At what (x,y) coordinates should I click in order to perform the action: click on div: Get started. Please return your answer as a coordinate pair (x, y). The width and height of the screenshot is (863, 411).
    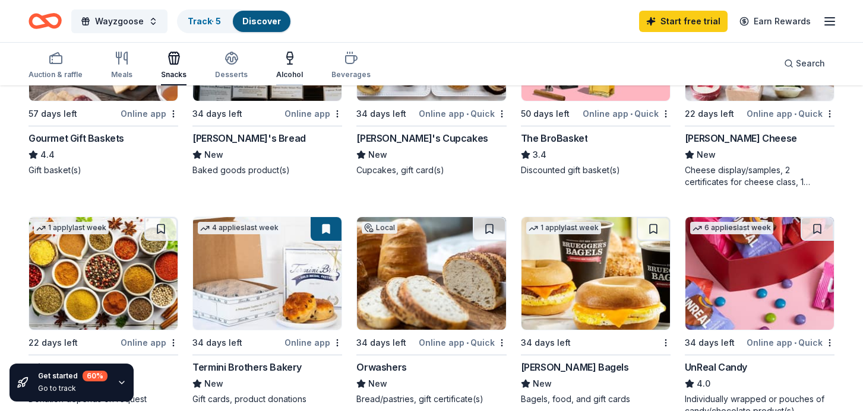
    Looking at the image, I should click on (72, 376).